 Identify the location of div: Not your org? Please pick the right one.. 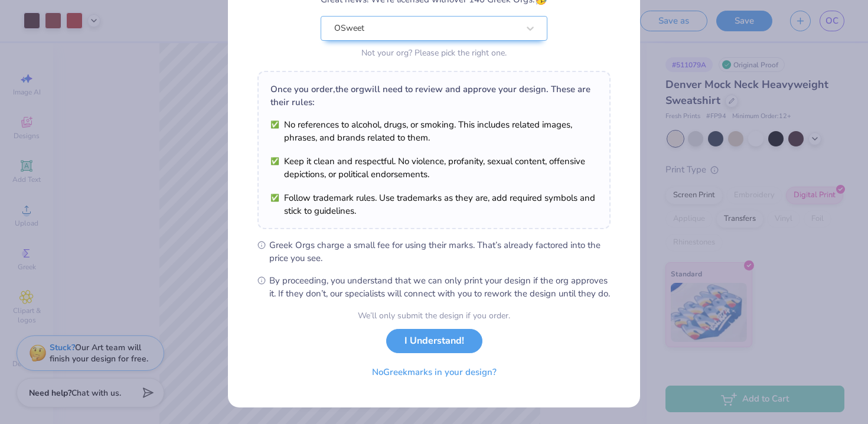
(434, 53).